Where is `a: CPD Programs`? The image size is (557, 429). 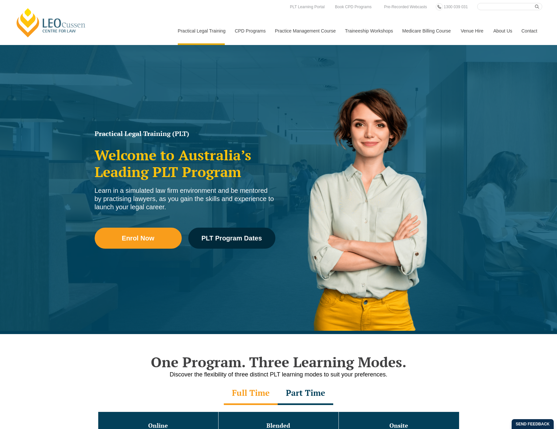
a: CPD Programs is located at coordinates (250, 31).